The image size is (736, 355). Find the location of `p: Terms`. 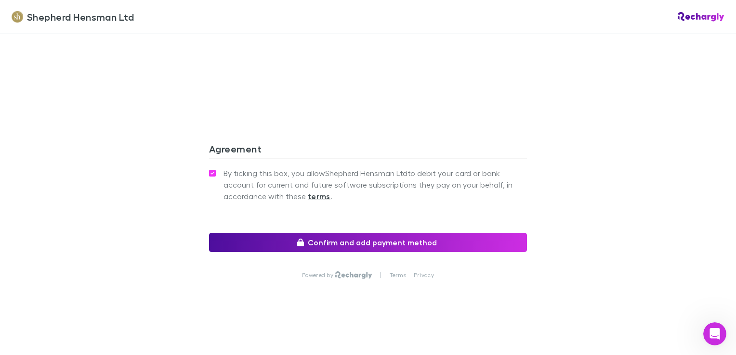

p: Terms is located at coordinates (398, 275).